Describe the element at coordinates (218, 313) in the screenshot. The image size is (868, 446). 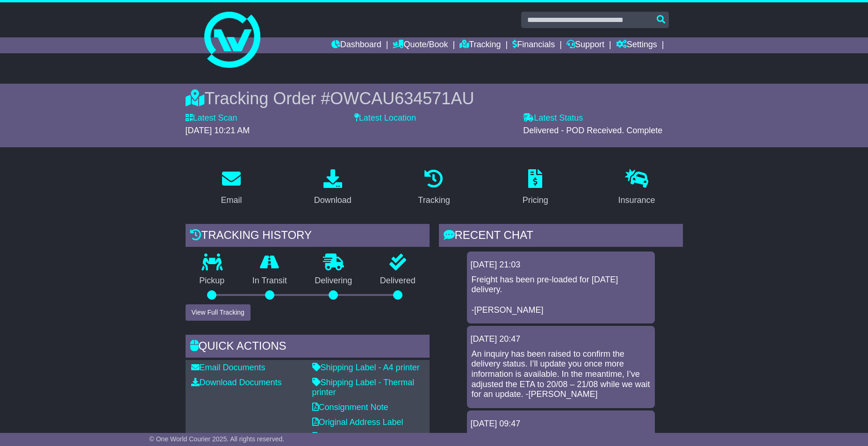
I see `button: View Full Tracking` at that location.